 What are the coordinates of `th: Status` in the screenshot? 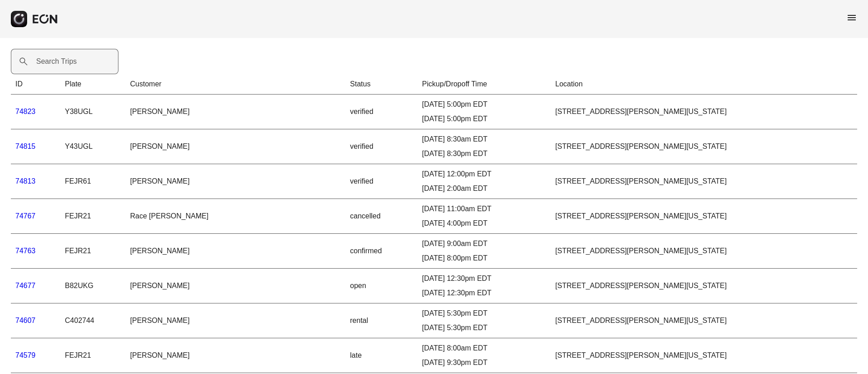 It's located at (381, 85).